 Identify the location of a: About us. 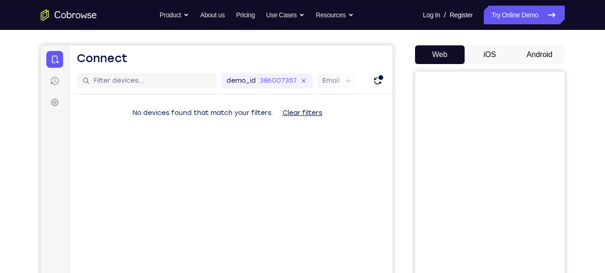
(212, 15).